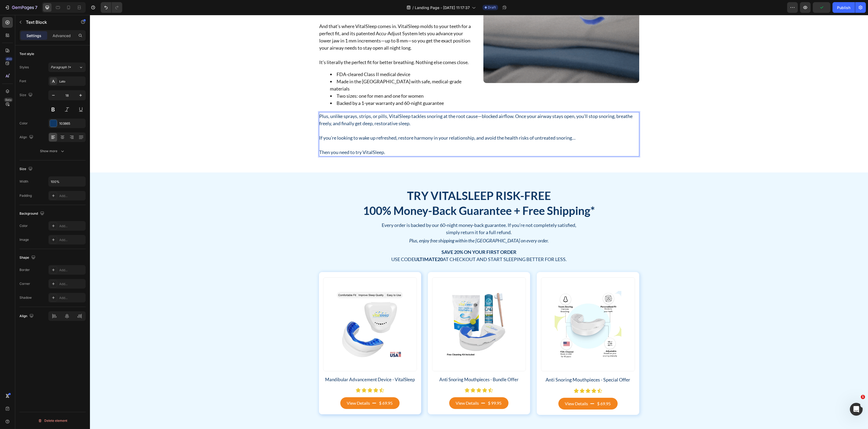 Image resolution: width=868 pixels, height=429 pixels. I want to click on span: Paragraph 1*, so click(61, 67).